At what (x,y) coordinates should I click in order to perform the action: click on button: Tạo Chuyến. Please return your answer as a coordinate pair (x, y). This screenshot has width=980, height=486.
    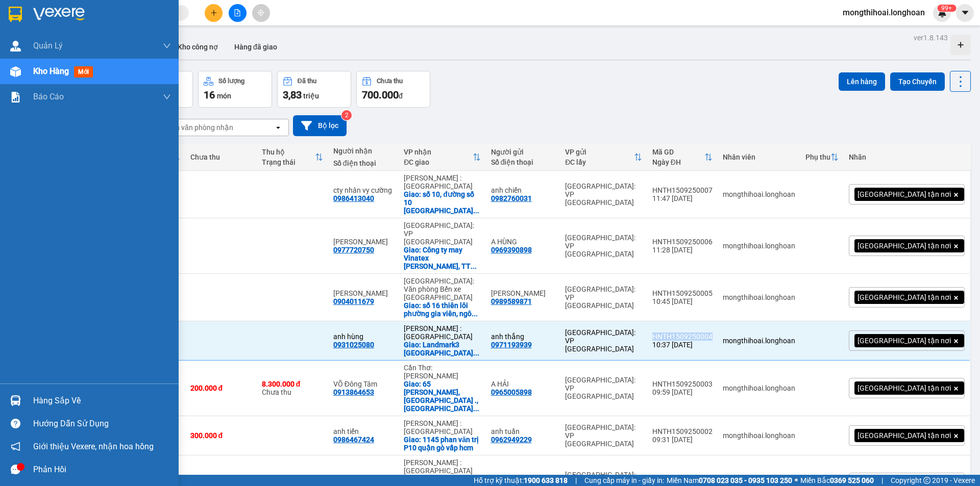
    Looking at the image, I should click on (917, 81).